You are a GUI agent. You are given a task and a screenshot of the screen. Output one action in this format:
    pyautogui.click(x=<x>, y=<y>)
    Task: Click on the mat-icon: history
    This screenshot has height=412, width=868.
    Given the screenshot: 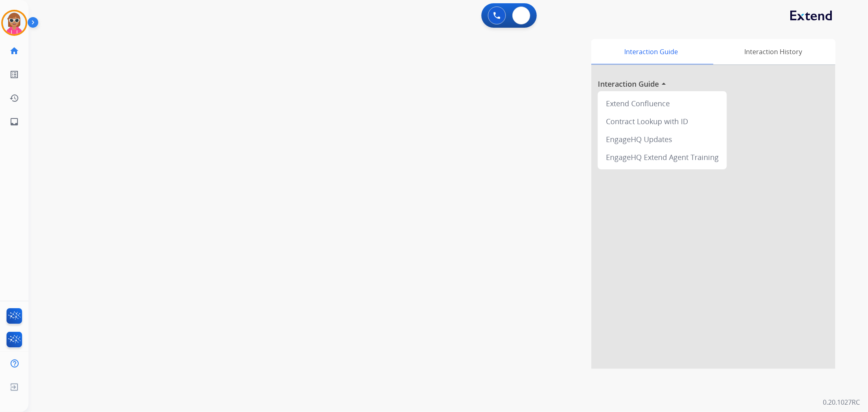 What is the action you would take?
    pyautogui.click(x=14, y=98)
    